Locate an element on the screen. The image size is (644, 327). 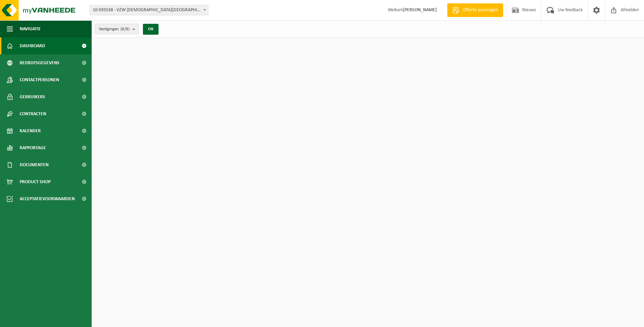
span: Acceptatievoorwaarden is located at coordinates (47, 199).